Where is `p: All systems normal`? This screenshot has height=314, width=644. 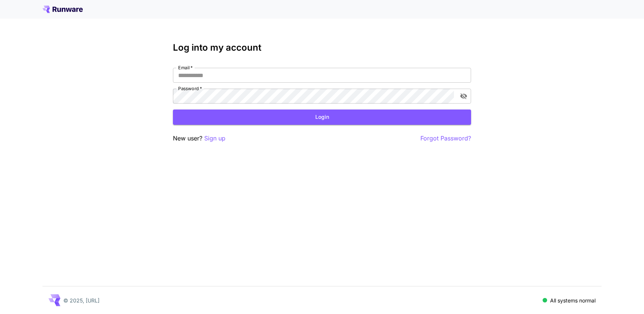
p: All systems normal is located at coordinates (572, 300).